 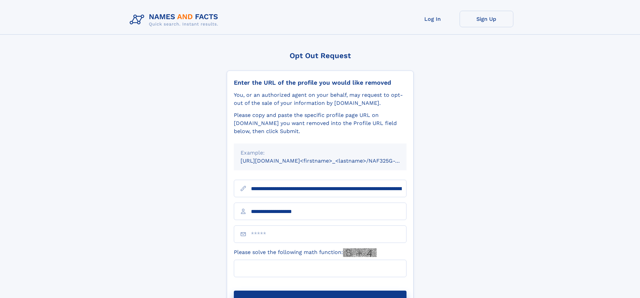 What do you see at coordinates (487, 19) in the screenshot?
I see `a: Sign Up` at bounding box center [487, 19].